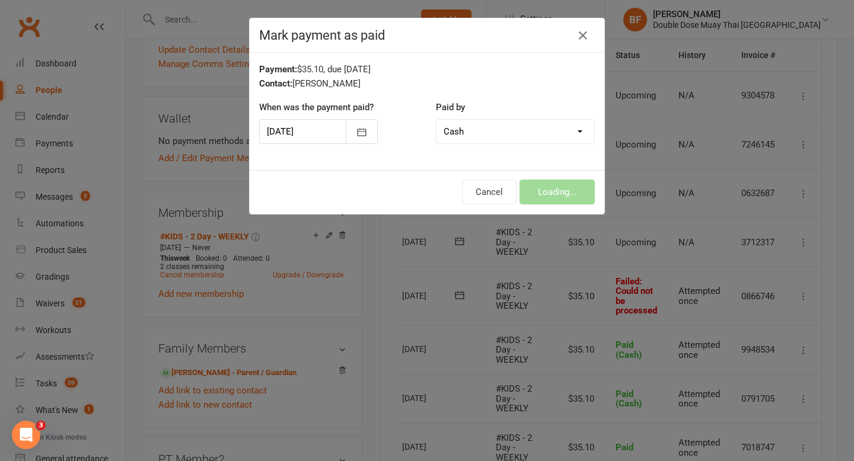 The image size is (854, 461). Describe the element at coordinates (489, 192) in the screenshot. I see `button: Cancel` at that location.